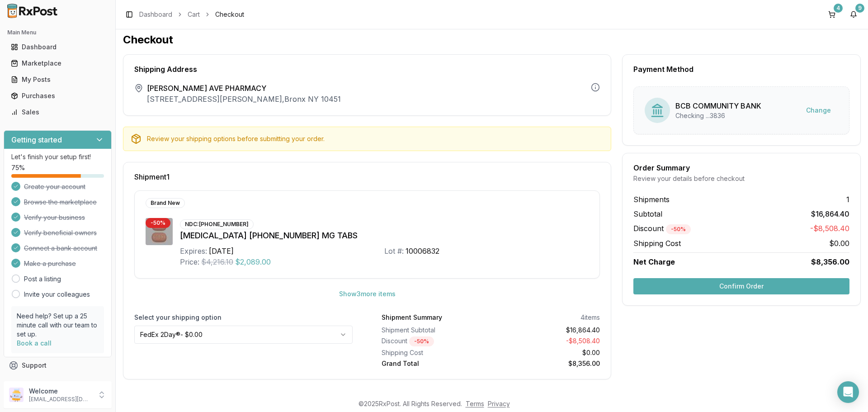 Image resolution: width=868 pixels, height=412 pixels. What do you see at coordinates (16, 395) in the screenshot?
I see `img: User avatar` at bounding box center [16, 395].